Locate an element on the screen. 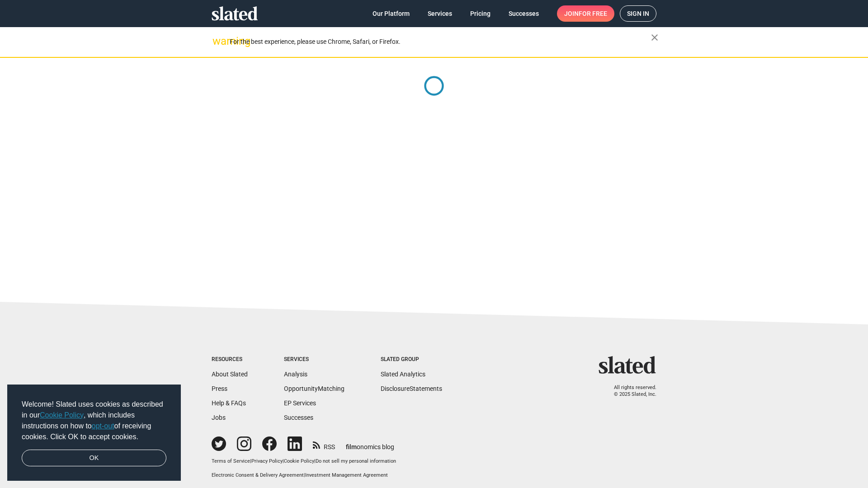 The height and width of the screenshot is (488, 868). div: Services is located at coordinates (314, 359).